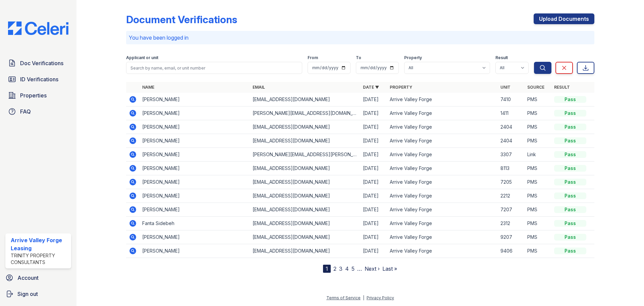 Image resolution: width=644 pixels, height=306 pixels. I want to click on a: Unit, so click(506, 87).